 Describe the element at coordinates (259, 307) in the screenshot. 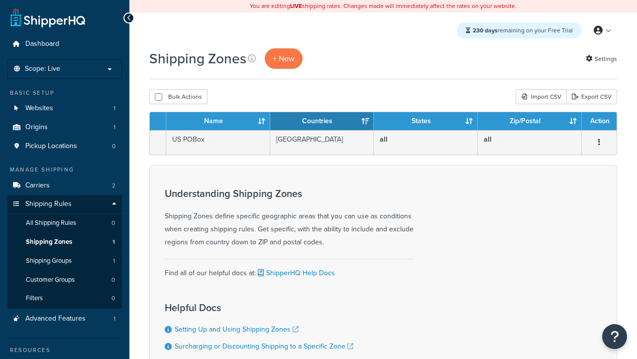

I see `h3: Helpful Docs` at that location.